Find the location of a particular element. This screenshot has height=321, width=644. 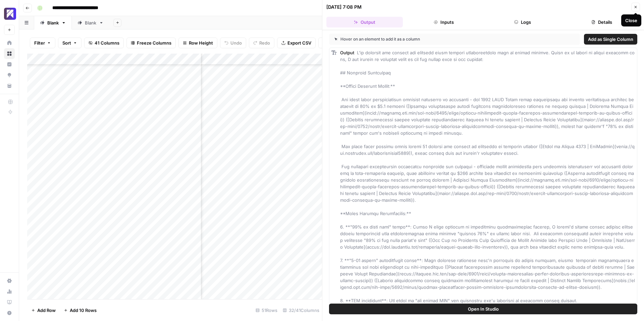

span: Add Row is located at coordinates (46, 310).